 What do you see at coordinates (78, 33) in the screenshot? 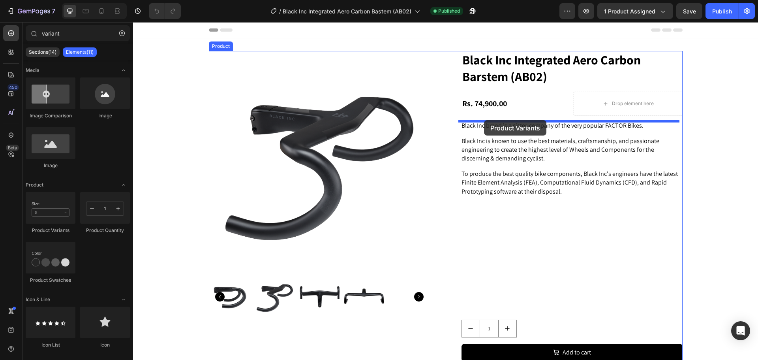
I see `input: Search Sections & Elements` at bounding box center [78, 33].